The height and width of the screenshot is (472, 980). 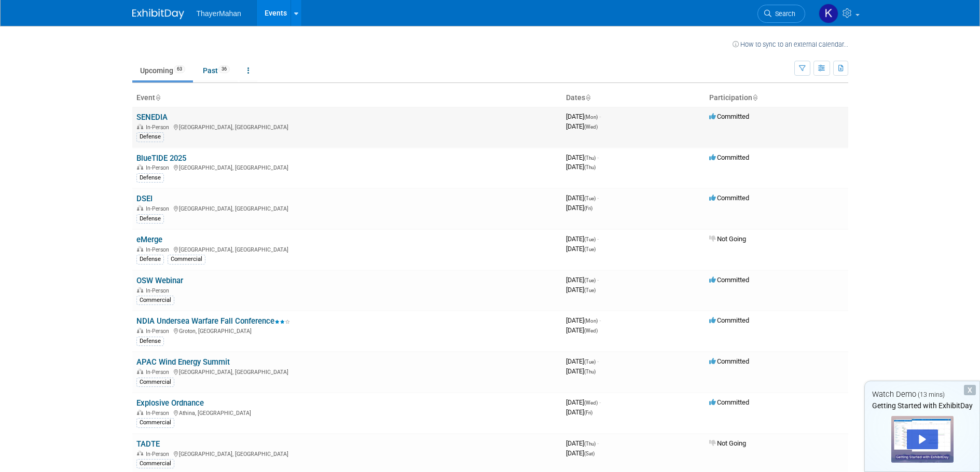 What do you see at coordinates (755, 97) in the screenshot?
I see `a: Sort by Participation Type` at bounding box center [755, 97].